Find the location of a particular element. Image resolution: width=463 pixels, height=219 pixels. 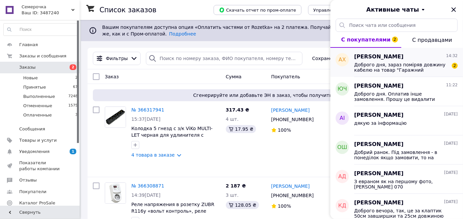

span: Заказы is located at coordinates (27, 67).